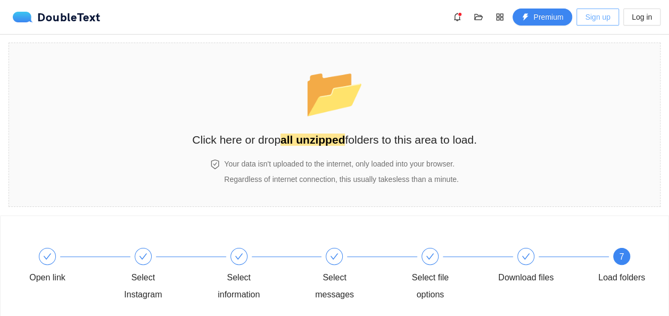  Describe the element at coordinates (622, 278) in the screenshot. I see `div: Load folders` at that location.